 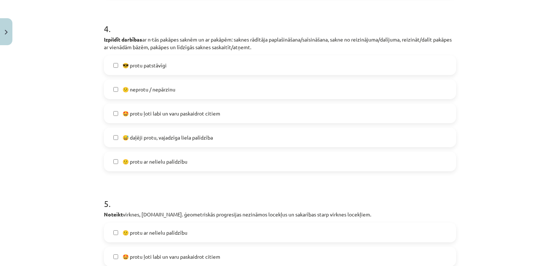 What do you see at coordinates (280, 43) in the screenshot?
I see `p: ar n-tās pakāpes saknēm un ar pakāpēm: saknes rādītāja paplašināšana/saīsināšana, sakne no reizin...` at bounding box center [280, 43].